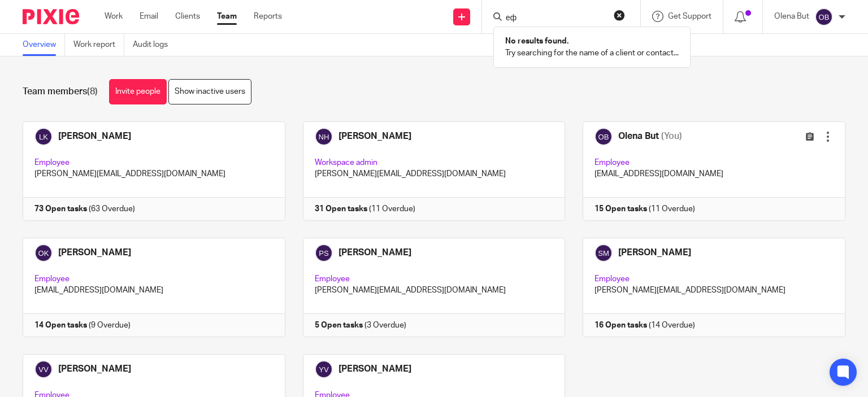  What do you see at coordinates (690, 17) in the screenshot?
I see `span: Get Support` at bounding box center [690, 17].